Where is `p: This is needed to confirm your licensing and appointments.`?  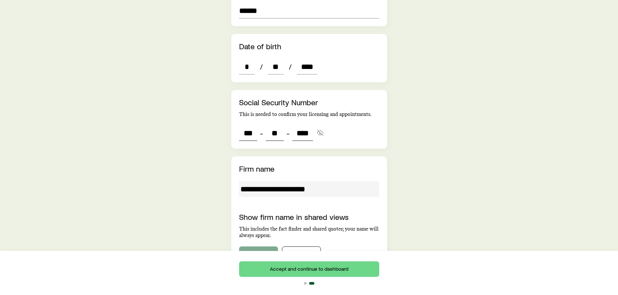
p: This is needed to confirm your licensing and appointments. is located at coordinates (309, 114).